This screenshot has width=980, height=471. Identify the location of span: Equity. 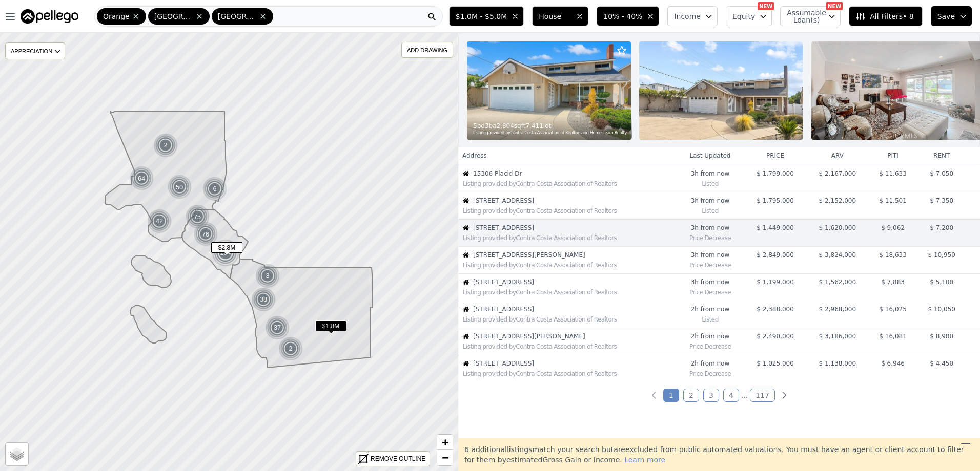
(743, 16).